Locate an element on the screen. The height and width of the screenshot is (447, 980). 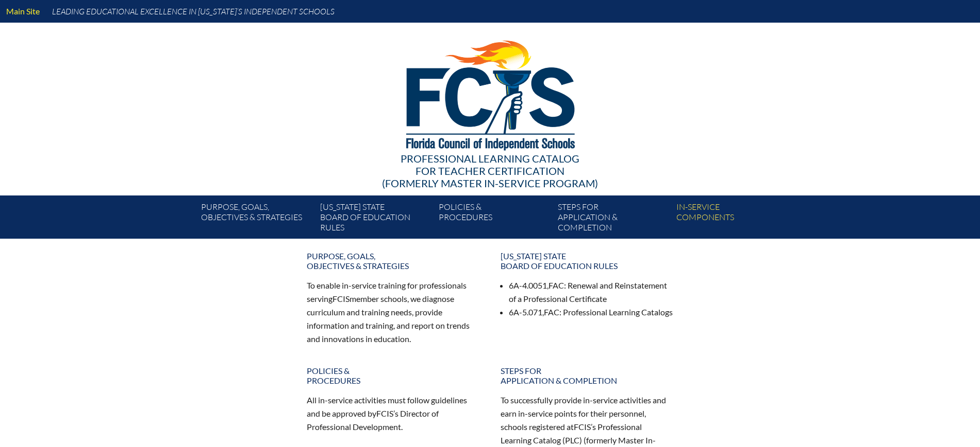
img: FCISlogo221.eps is located at coordinates (490, 93).